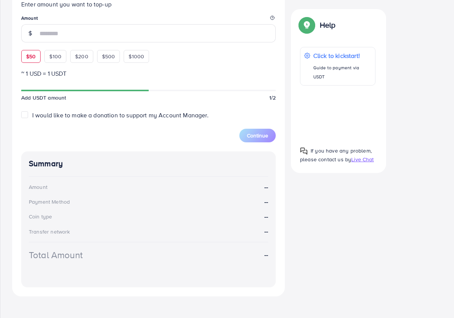 The image size is (454, 318). I want to click on p: ~ 1 USD = 1 USDT, so click(148, 74).